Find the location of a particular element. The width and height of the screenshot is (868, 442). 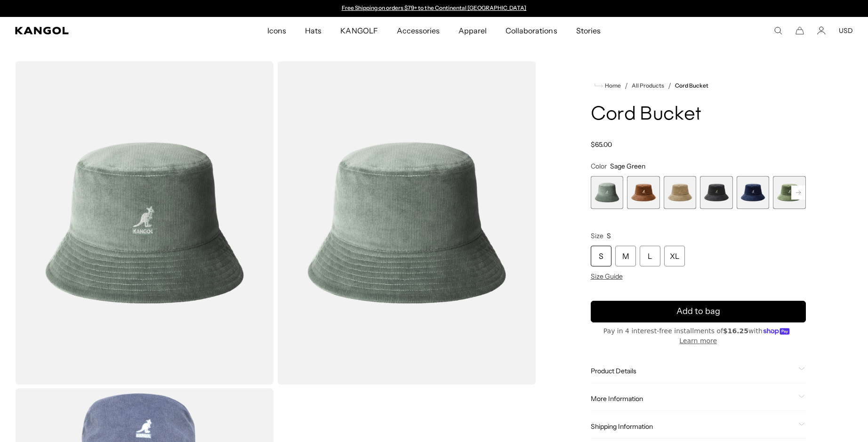

slideshow-component: Announcement bar is located at coordinates (434, 8).